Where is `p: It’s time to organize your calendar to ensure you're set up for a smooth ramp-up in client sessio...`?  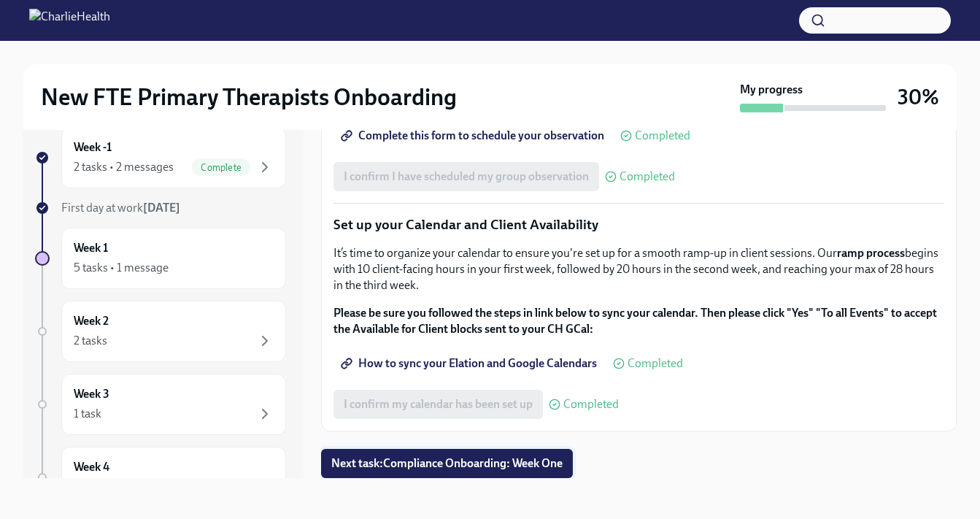 p: It’s time to organize your calendar to ensure you're set up for a smooth ramp-up in client sessio... is located at coordinates (639, 269).